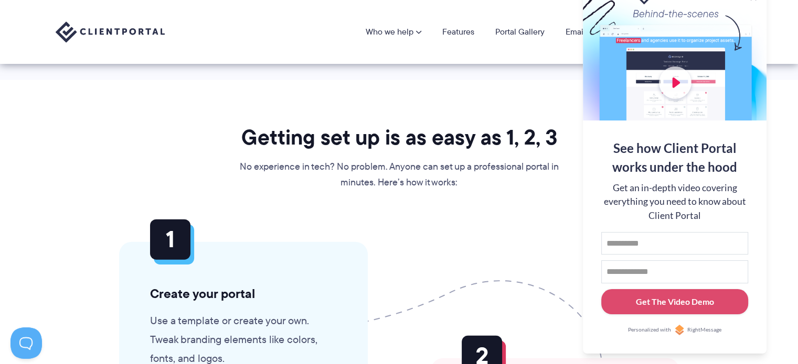  Describe the element at coordinates (399, 175) in the screenshot. I see `p: No experience in tech? No problem. Anyone can set up a professional portal in minutes. Here’s how...` at that location.